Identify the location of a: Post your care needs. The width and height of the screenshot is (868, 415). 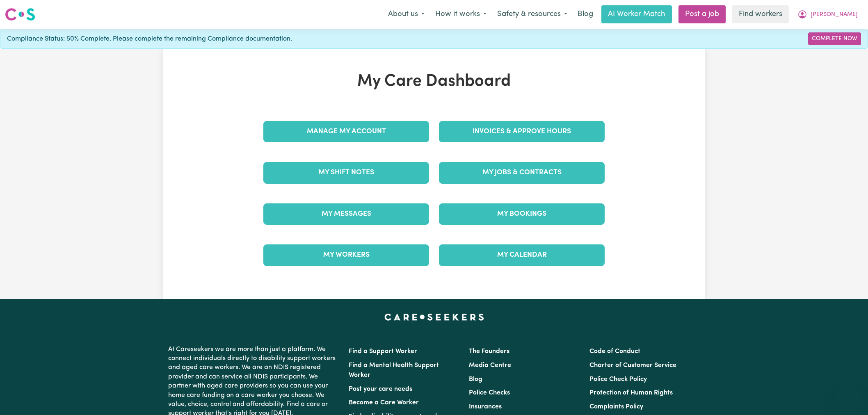
(380, 389).